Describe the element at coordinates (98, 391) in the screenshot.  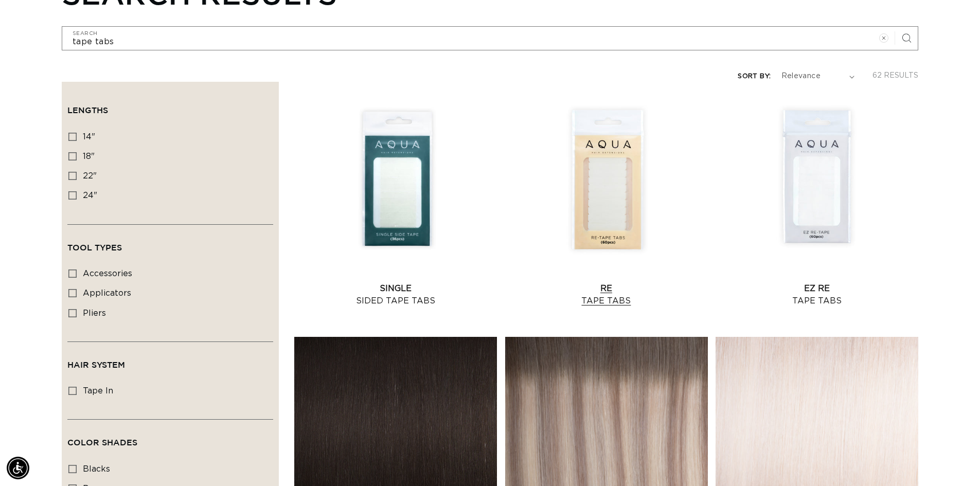
I see `span: tape in` at that location.